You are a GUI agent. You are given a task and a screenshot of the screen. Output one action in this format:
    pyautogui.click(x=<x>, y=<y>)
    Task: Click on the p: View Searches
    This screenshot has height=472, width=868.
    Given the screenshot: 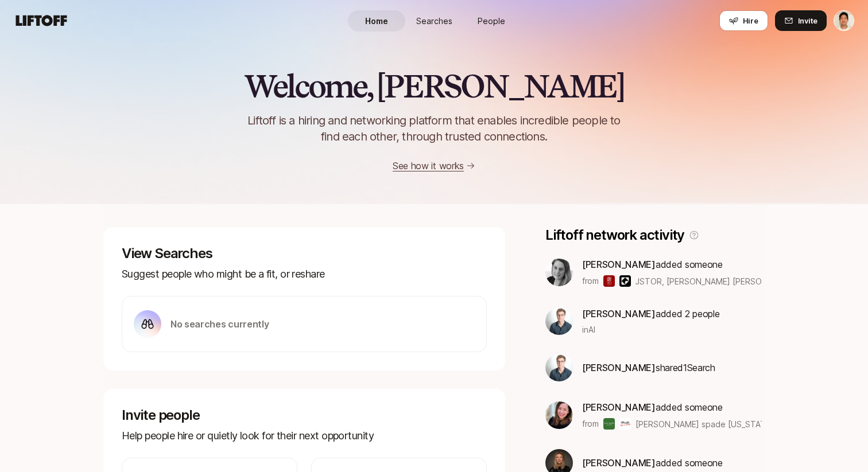 What is the action you would take?
    pyautogui.click(x=304, y=254)
    